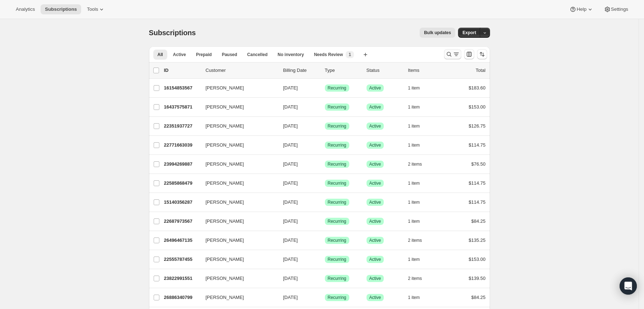 Image resolution: width=644 pixels, height=309 pixels. Describe the element at coordinates (415, 241) in the screenshot. I see `span: 2 items` at that location.